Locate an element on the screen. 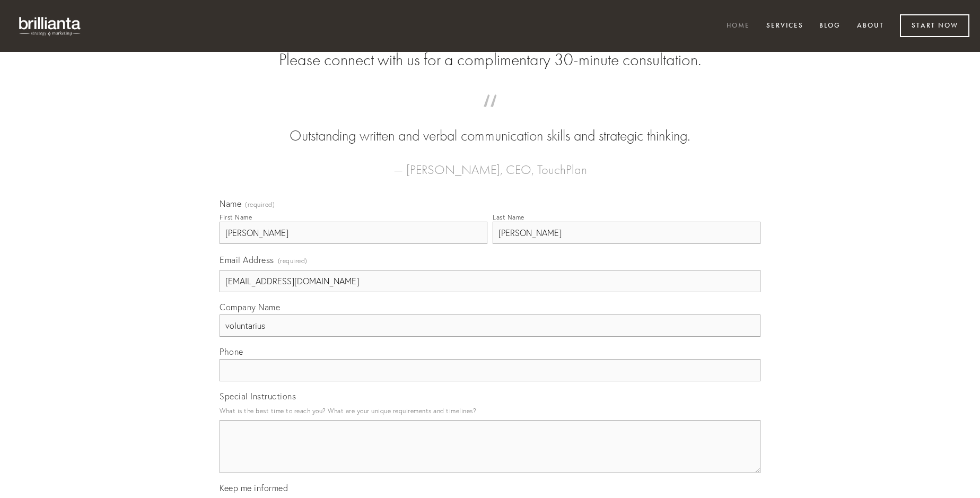 The height and width of the screenshot is (498, 980). span: Name is located at coordinates (230, 204).